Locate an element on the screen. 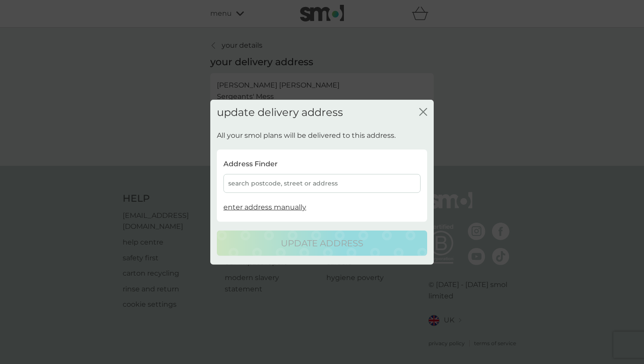  button: update address is located at coordinates (322, 243).